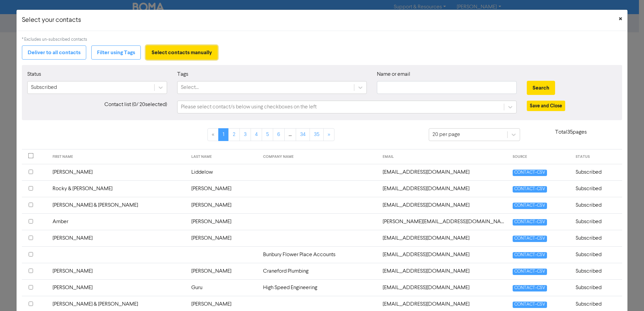 The width and height of the screenshot is (644, 311). I want to click on th: COMPANY NAME, so click(318, 157).